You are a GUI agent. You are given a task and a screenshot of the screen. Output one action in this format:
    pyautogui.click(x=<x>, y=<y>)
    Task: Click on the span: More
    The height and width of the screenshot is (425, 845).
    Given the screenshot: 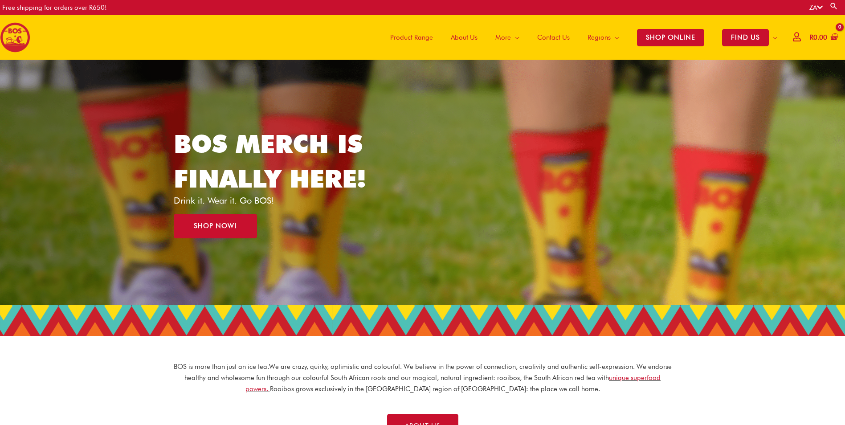 What is the action you would take?
    pyautogui.click(x=503, y=37)
    